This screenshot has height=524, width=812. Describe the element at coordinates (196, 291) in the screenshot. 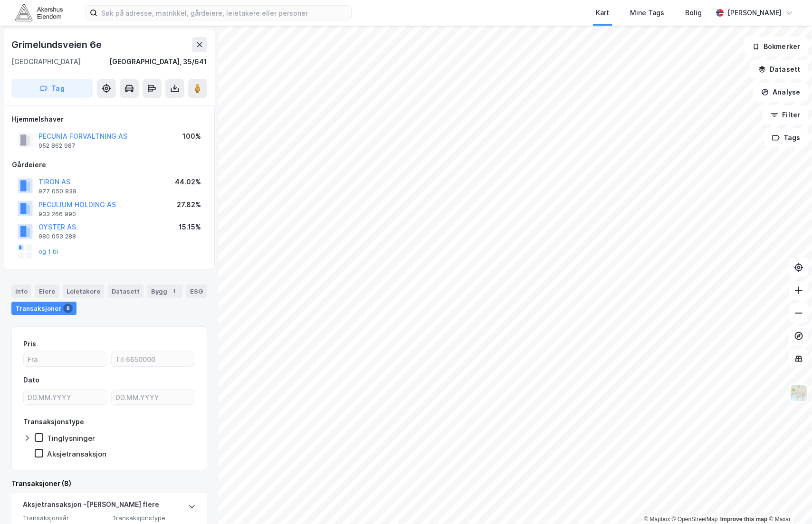

I see `div: ESG` at that location.